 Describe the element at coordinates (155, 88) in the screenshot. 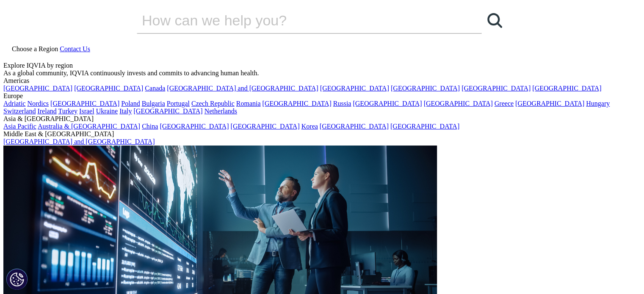

I see `a: Canada` at that location.